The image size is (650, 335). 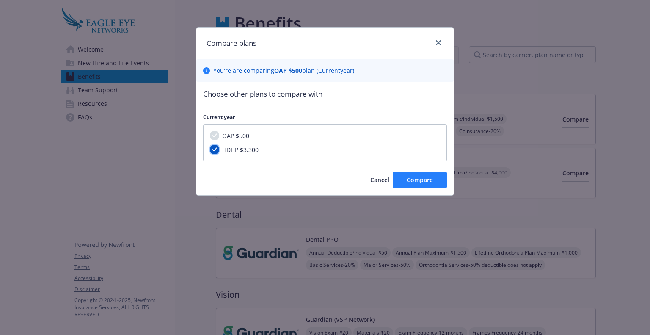 What do you see at coordinates (420, 179) in the screenshot?
I see `span: Compare` at bounding box center [420, 179].